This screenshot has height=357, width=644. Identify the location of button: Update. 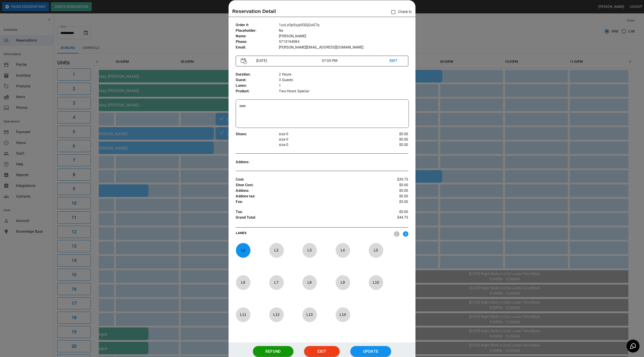
(371, 352).